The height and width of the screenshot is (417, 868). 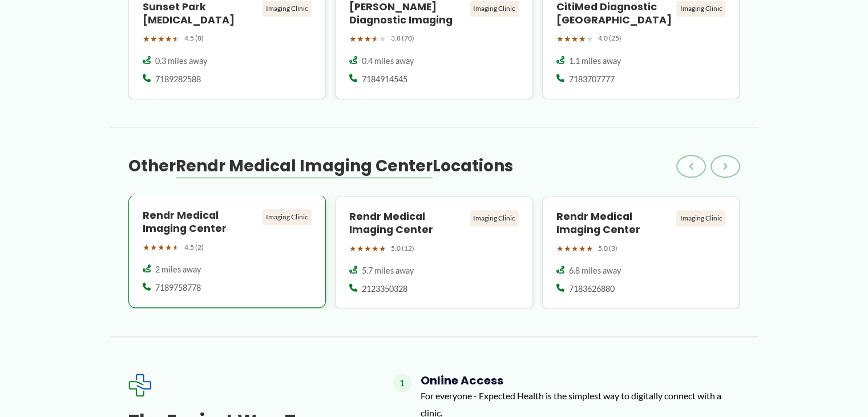 What do you see at coordinates (402, 249) in the screenshot?
I see `span: 5.0 (12)` at bounding box center [402, 249].